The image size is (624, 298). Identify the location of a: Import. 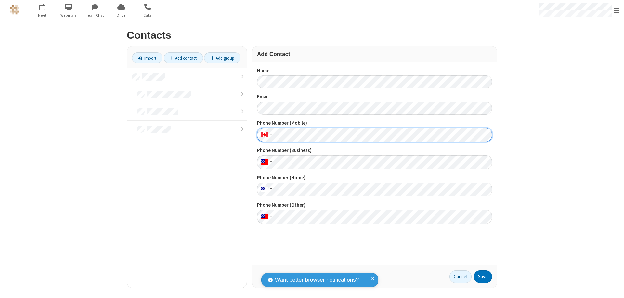
(147, 58).